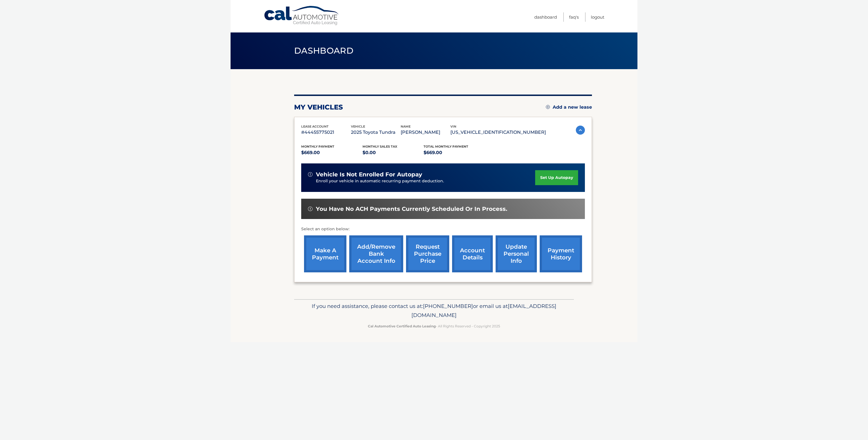 The height and width of the screenshot is (440, 868). What do you see at coordinates (569, 107) in the screenshot?
I see `a: Add a new lease` at bounding box center [569, 107].